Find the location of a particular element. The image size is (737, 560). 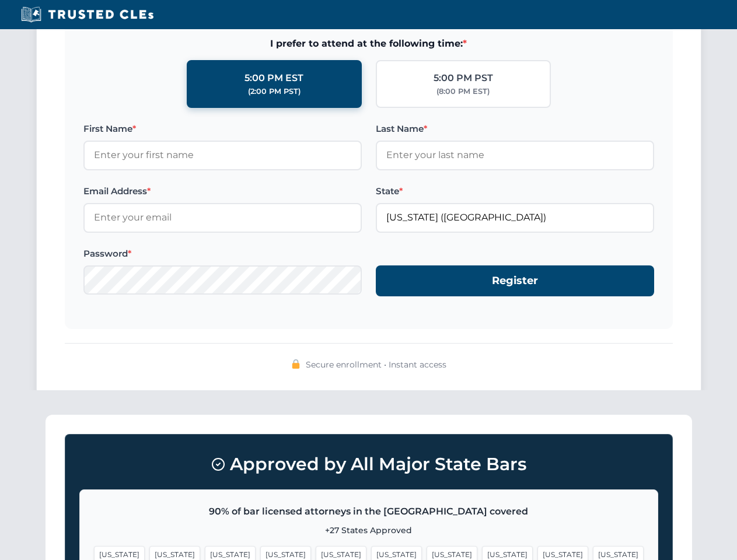

div: 5:00 PM PST is located at coordinates (463, 78).